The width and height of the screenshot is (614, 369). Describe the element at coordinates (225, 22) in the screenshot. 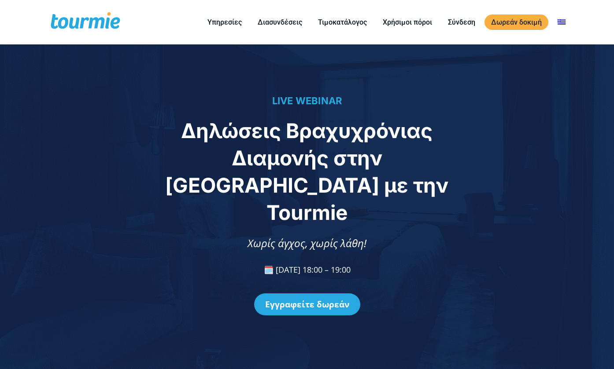

I see `a: Υπηρεσίες` at that location.